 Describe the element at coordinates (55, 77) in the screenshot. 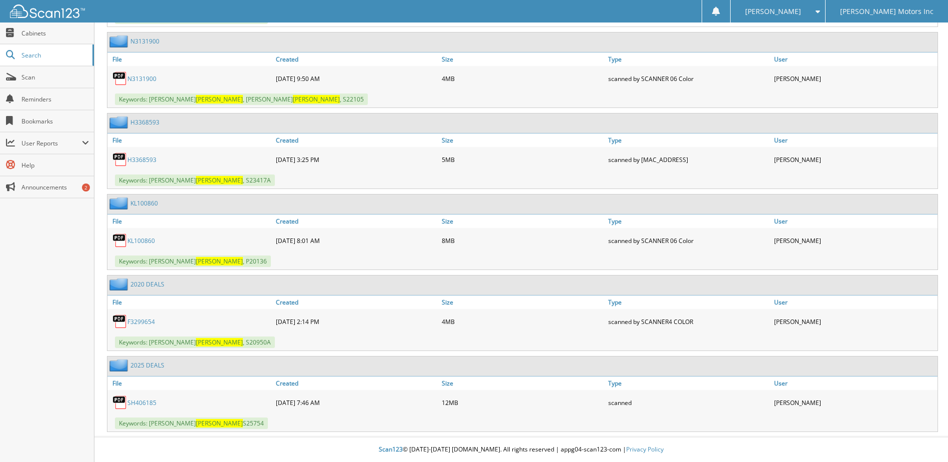

I see `span: Scan` at that location.